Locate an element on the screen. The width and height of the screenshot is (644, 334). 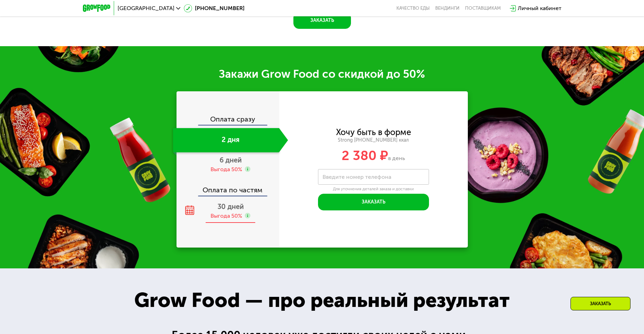
a: Качество еды is located at coordinates (413, 8).